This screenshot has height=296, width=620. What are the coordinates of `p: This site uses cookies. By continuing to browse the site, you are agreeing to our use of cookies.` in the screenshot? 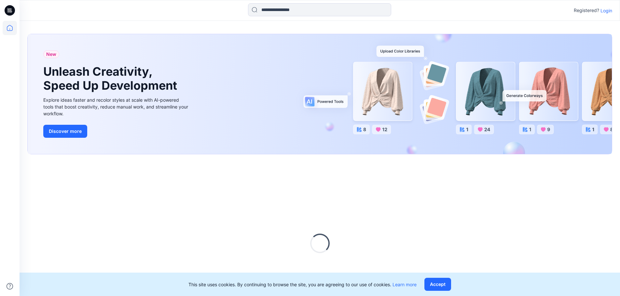 It's located at (302, 285).